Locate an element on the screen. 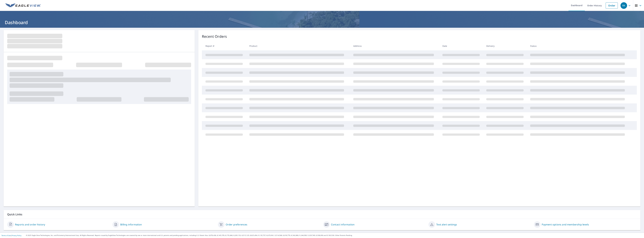  a: Billing information is located at coordinates (131, 224).